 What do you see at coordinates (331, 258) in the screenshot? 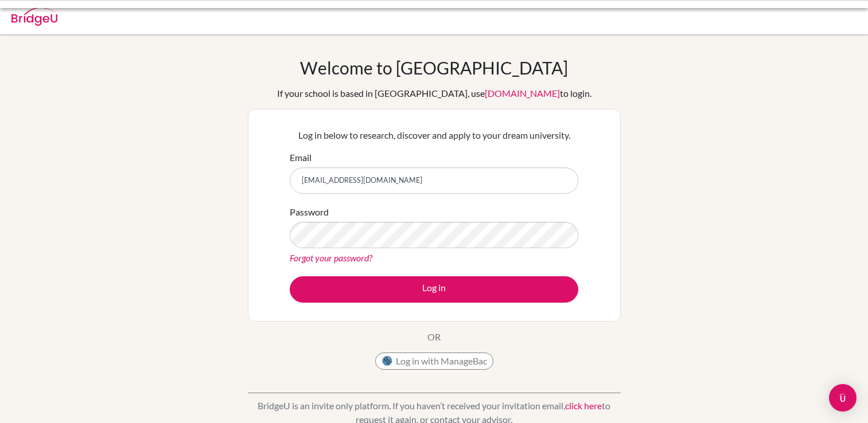
I see `a: Forgot your password?` at bounding box center [331, 258].